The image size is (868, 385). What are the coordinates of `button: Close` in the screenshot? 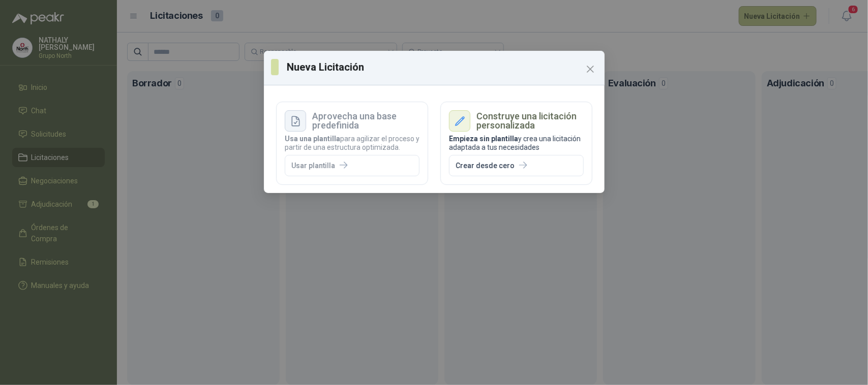 It's located at (590, 69).